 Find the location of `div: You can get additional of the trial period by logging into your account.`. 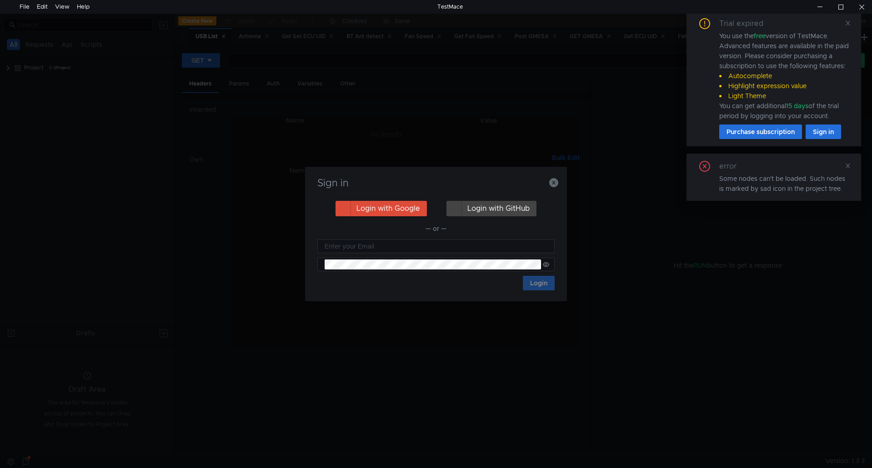

div: You can get additional of the trial period by logging into your account. is located at coordinates (785, 111).